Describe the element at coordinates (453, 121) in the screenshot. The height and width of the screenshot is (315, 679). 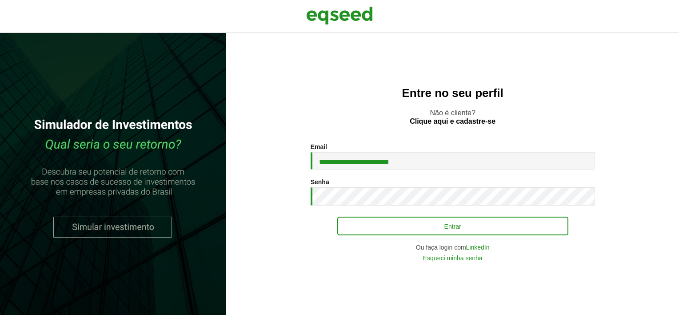
I see `a: Clique aqui e cadastre-se` at that location.